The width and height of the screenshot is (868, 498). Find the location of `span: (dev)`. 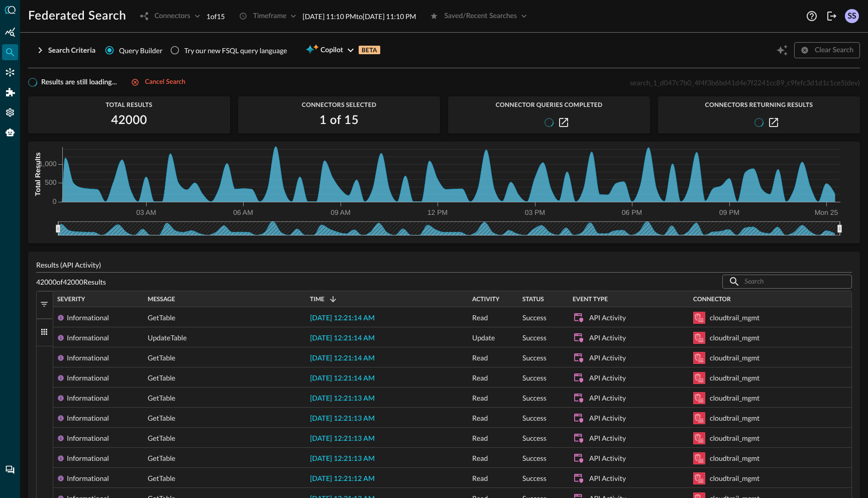

span: (dev) is located at coordinates (852, 82).